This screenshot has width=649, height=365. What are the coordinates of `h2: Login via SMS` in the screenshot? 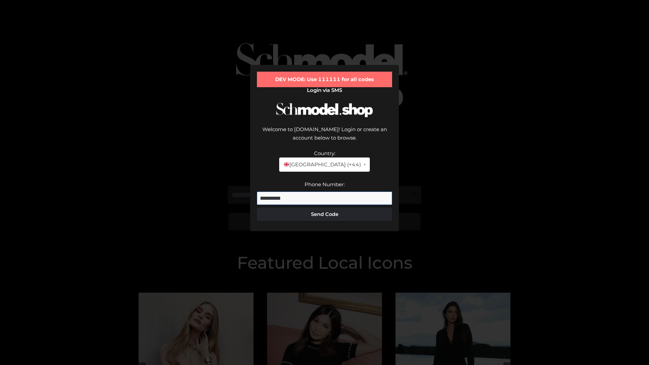 It's located at (324, 90).